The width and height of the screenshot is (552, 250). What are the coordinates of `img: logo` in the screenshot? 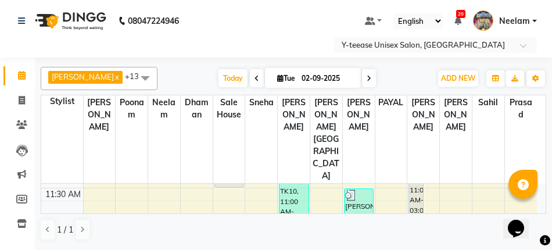 It's located at (69, 21).